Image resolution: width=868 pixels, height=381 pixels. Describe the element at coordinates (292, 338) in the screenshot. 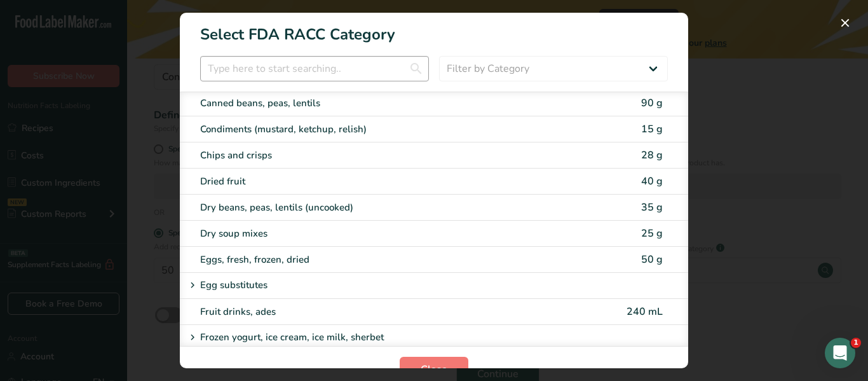

I see `p: Frozen yogurt, ice cream, ice milk, sherbet` at that location.